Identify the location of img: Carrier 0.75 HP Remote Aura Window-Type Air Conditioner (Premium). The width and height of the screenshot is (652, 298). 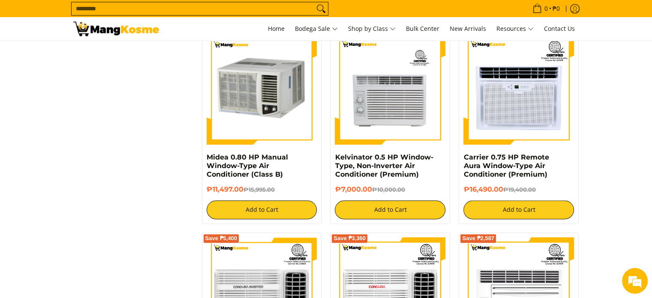
(518, 89).